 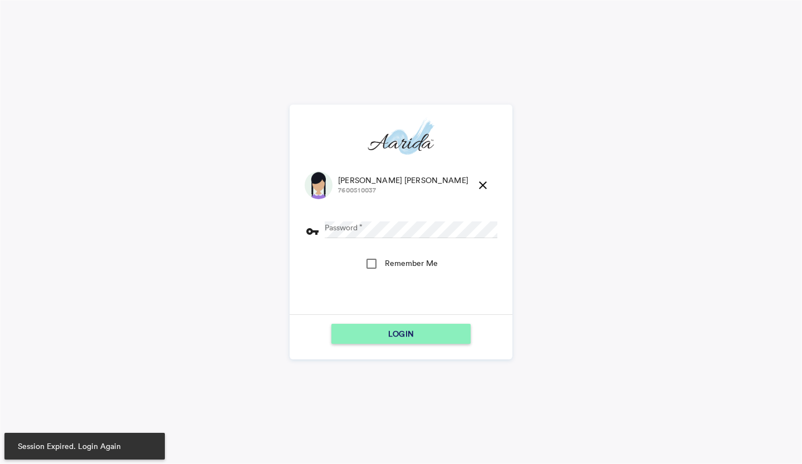 What do you see at coordinates (401, 334) in the screenshot?
I see `button: LOGIN` at bounding box center [401, 334].